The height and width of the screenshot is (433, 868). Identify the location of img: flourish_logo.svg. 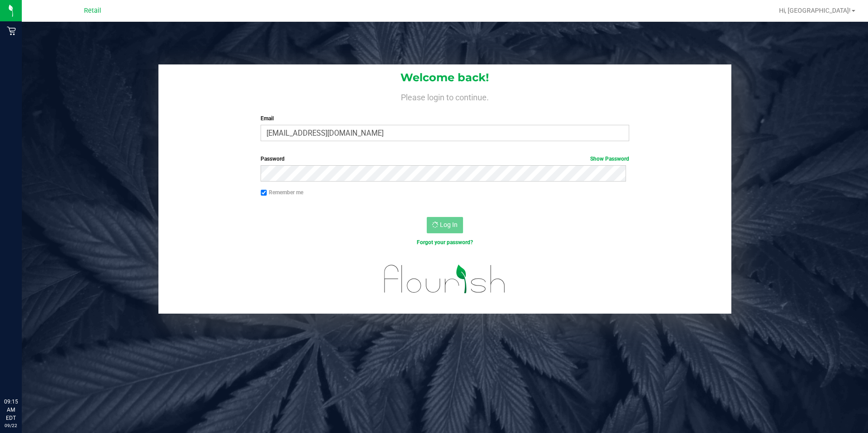
(445, 279).